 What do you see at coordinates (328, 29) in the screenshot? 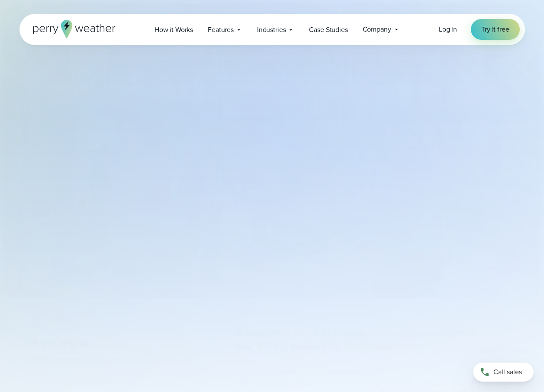
I see `a: Case Studies` at bounding box center [328, 29].